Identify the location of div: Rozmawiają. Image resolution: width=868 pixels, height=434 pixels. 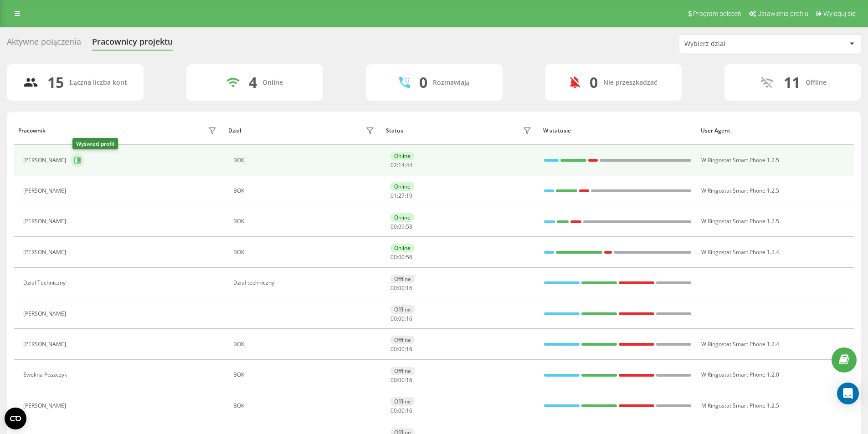
(451, 82).